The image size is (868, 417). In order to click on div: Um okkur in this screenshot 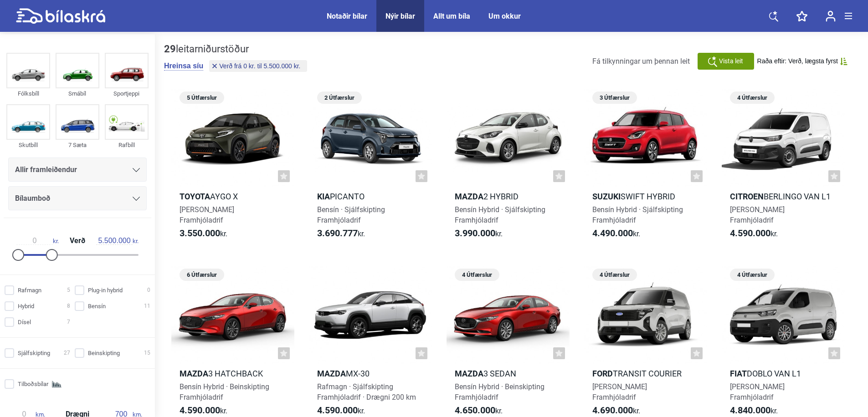, I will do `click(504, 16)`.